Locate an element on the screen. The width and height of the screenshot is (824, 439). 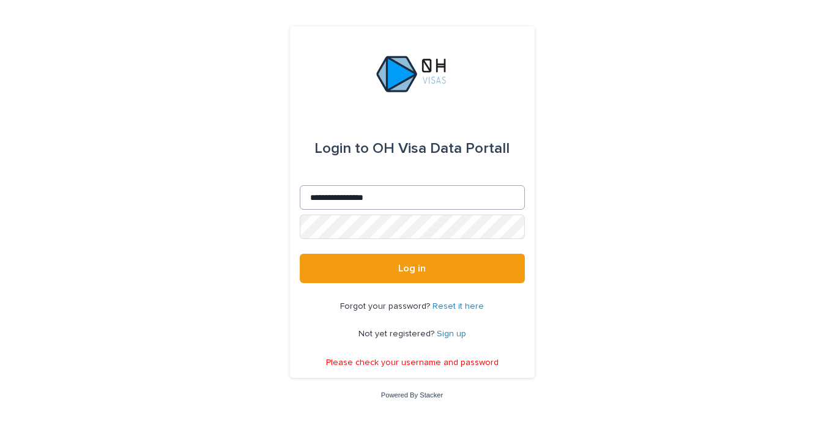
span: Log in is located at coordinates (412, 268).